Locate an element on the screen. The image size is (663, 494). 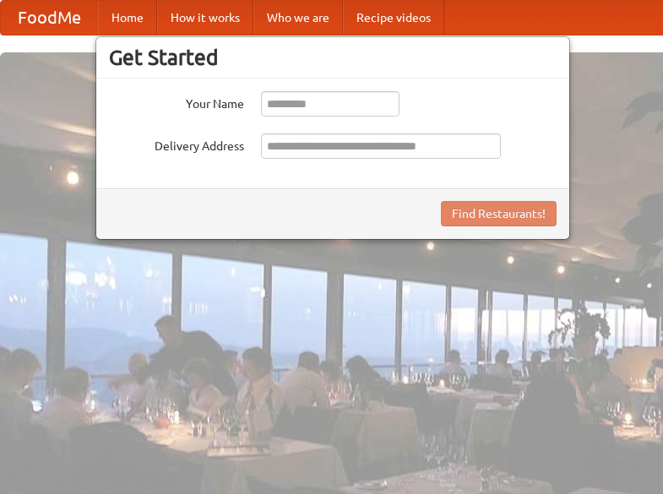
label: Your Name is located at coordinates (177, 101).